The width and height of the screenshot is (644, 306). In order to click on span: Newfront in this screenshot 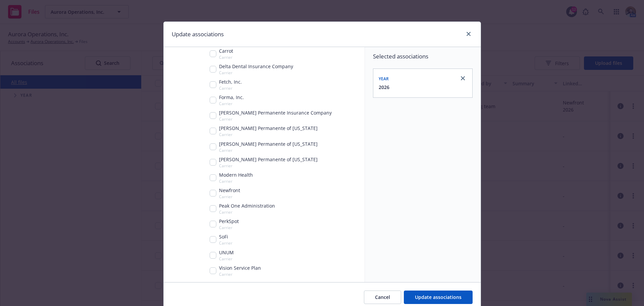, I will do `click(230, 190)`.